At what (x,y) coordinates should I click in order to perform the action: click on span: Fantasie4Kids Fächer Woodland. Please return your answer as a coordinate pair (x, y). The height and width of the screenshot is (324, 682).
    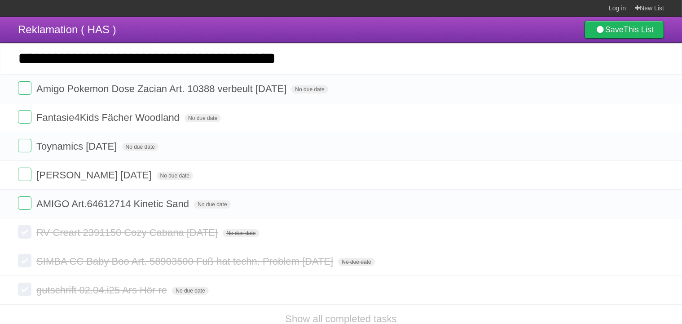
    Looking at the image, I should click on (109, 117).